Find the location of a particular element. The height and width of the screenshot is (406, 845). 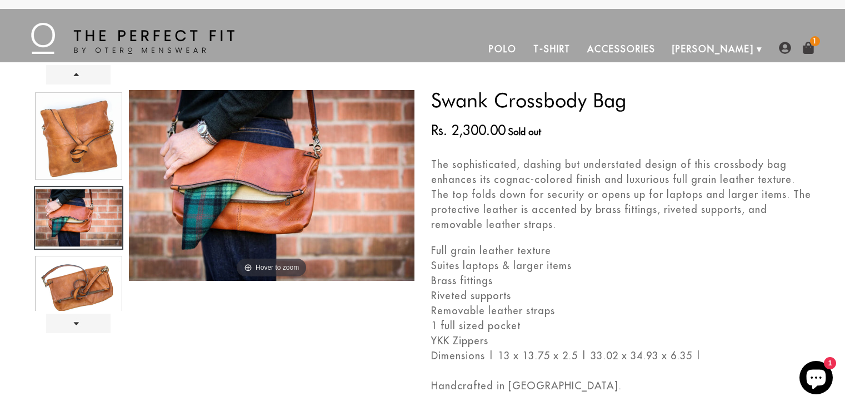

a: Next is located at coordinates (78, 323).